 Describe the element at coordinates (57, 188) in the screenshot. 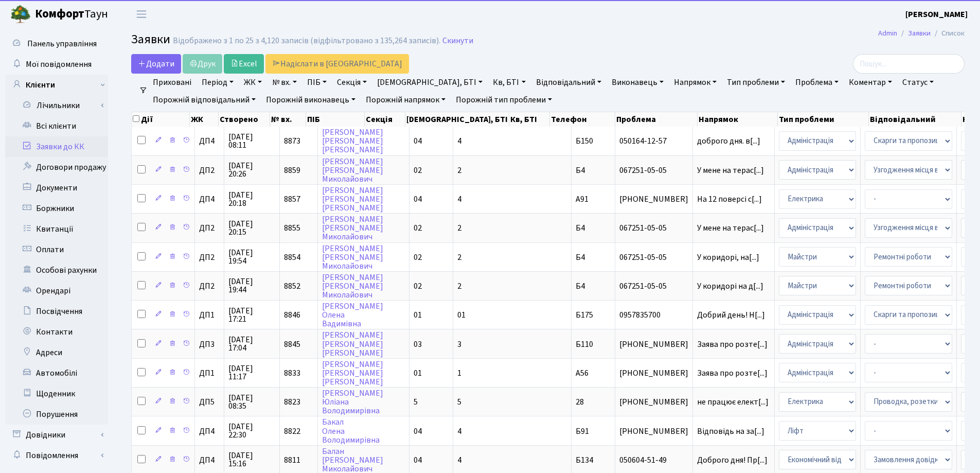

I see `a: Документи` at that location.